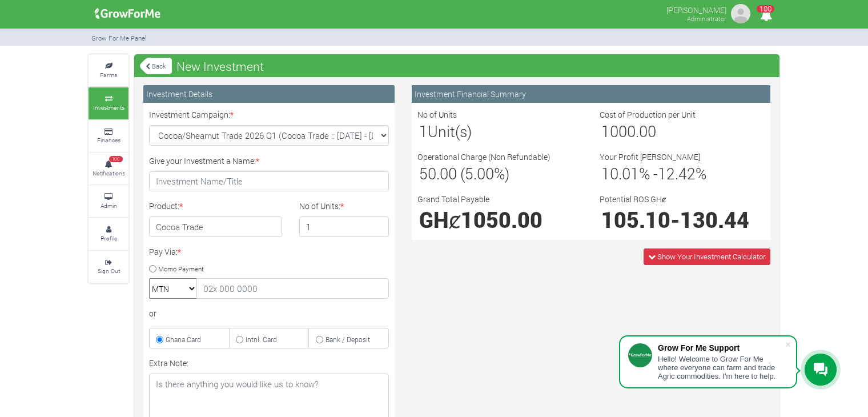 The height and width of the screenshot is (417, 868). What do you see at coordinates (215, 227) in the screenshot?
I see `h4: Cocoa Trade` at bounding box center [215, 227].